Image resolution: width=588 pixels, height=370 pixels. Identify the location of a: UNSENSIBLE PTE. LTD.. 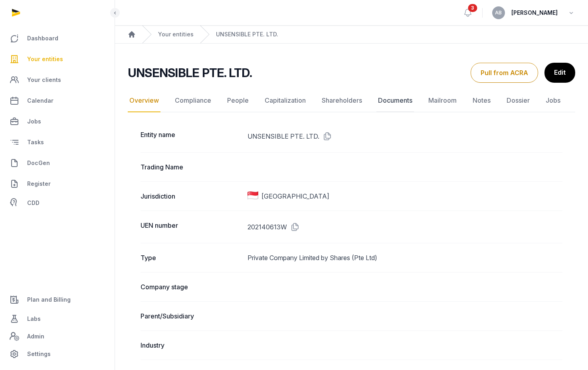
(247, 35).